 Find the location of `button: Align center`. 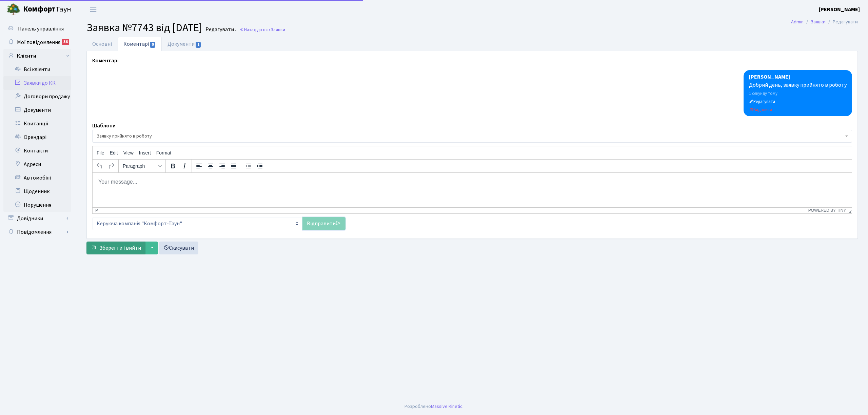

button: Align center is located at coordinates (210, 166).